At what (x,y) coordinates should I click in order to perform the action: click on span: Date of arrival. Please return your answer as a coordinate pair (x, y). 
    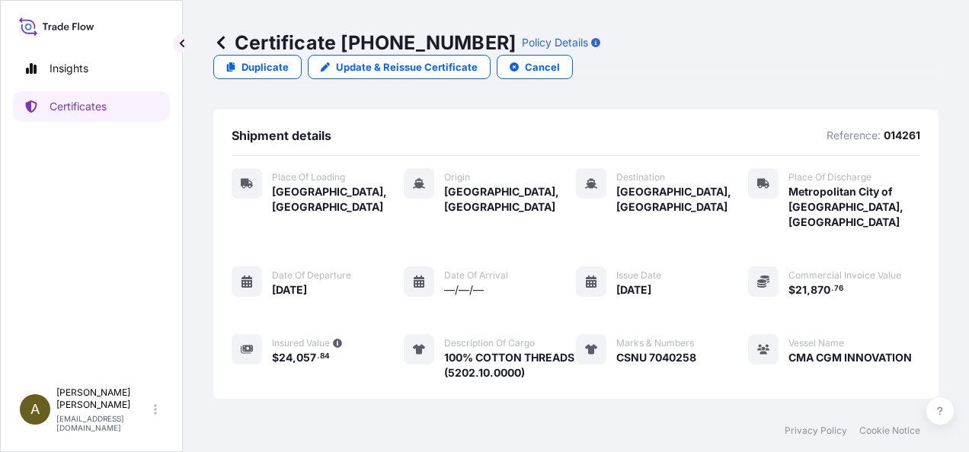
    Looking at the image, I should click on (476, 276).